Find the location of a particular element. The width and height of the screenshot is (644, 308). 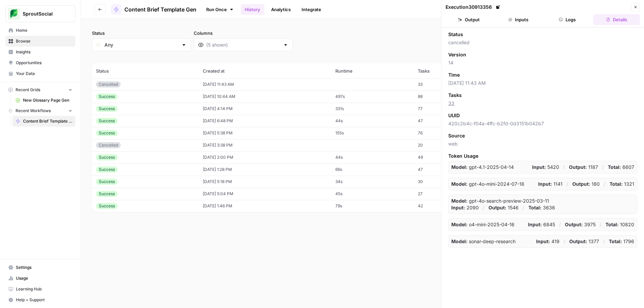

input: (5 shown) is located at coordinates (243, 45).